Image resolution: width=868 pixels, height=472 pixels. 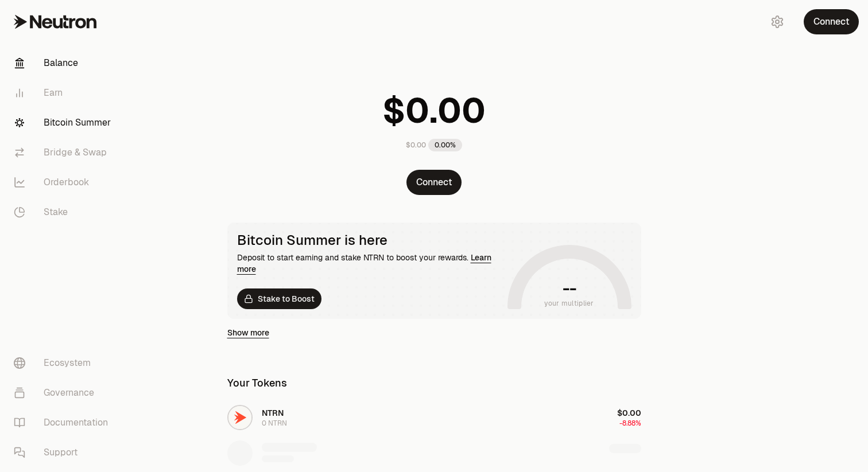 What do you see at coordinates (370, 263) in the screenshot?
I see `div: Deposit to start earning and stake NTRN to boost your rewards.` at bounding box center [370, 263].